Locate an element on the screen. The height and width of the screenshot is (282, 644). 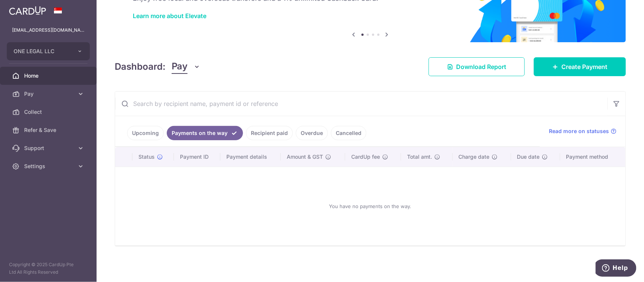
span: ONE LEGAL LLC is located at coordinates (42, 51).